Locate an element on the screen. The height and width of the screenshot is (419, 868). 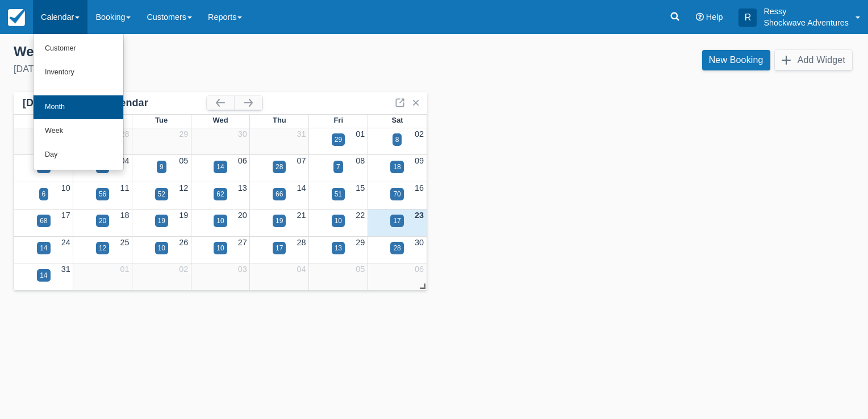
span: Thu is located at coordinates (279, 120).